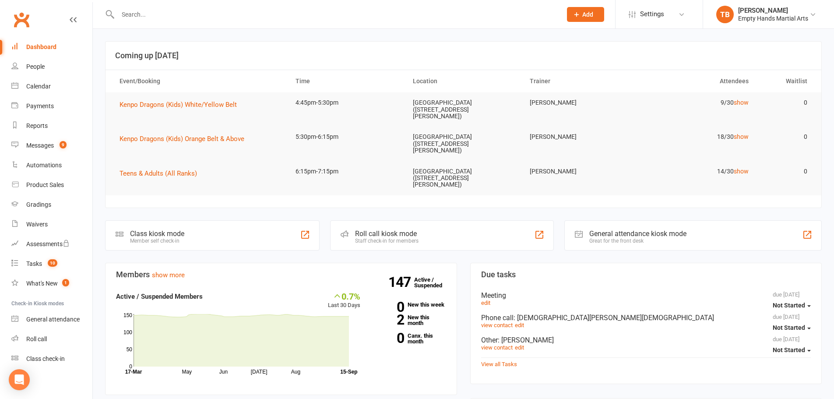  What do you see at coordinates (48, 244) in the screenshot?
I see `div: Assessments` at bounding box center [48, 244].